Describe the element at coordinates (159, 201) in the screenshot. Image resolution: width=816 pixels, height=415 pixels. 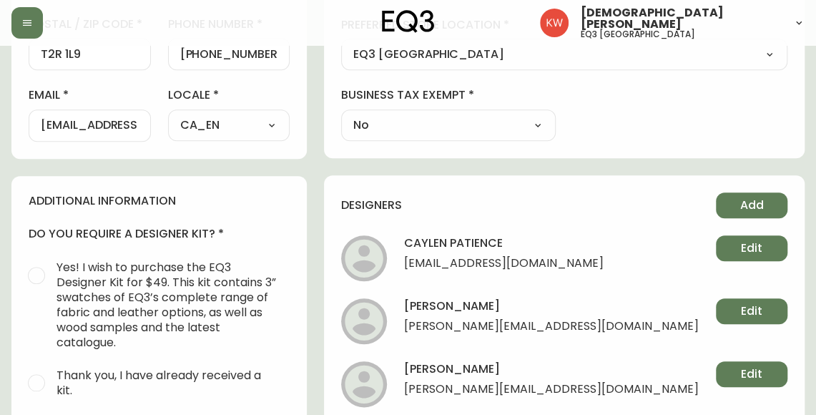
I see `h4: additional information` at that location.